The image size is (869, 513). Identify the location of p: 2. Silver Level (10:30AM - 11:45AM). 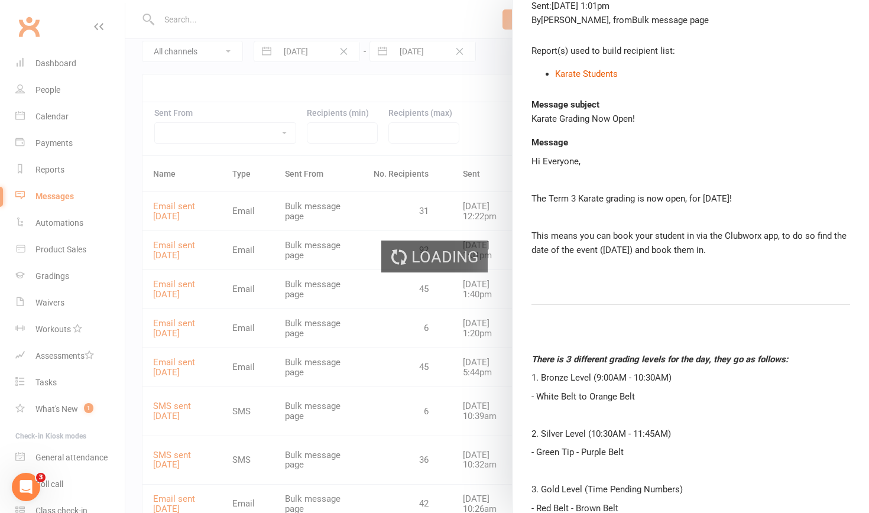
(691, 434).